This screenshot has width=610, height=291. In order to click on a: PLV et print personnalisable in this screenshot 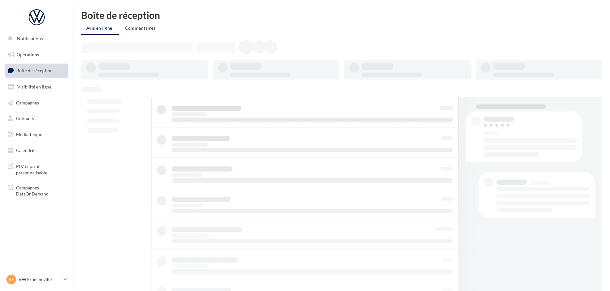, I will do `click(37, 169)`.